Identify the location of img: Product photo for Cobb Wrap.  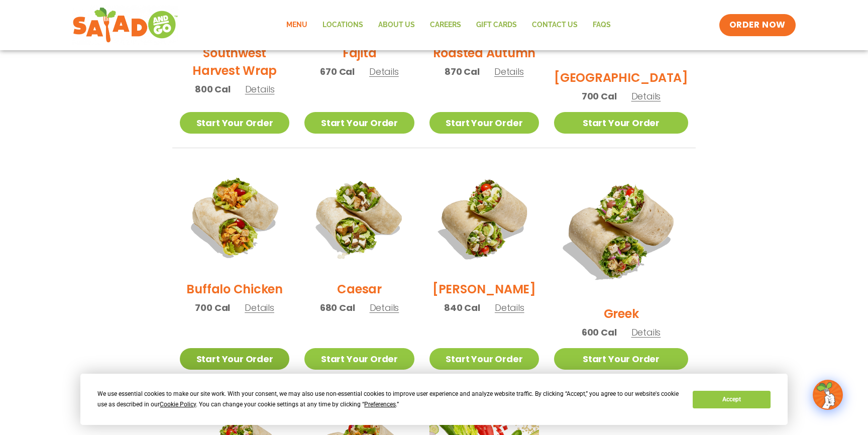
(484, 218).